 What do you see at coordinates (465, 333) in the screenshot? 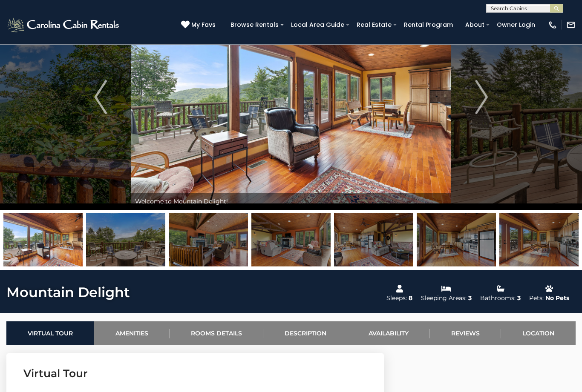
I see `a: Reviews` at bounding box center [465, 333].